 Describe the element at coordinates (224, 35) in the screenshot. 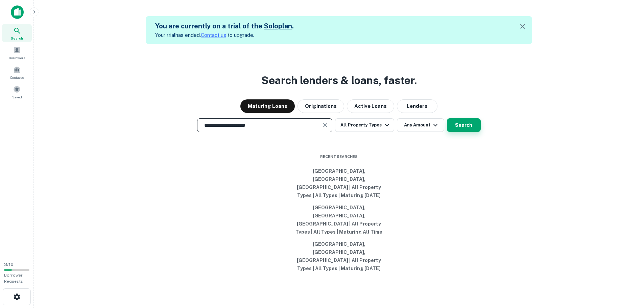

I see `p: Your trial has ended. to upgrade.` at that location.